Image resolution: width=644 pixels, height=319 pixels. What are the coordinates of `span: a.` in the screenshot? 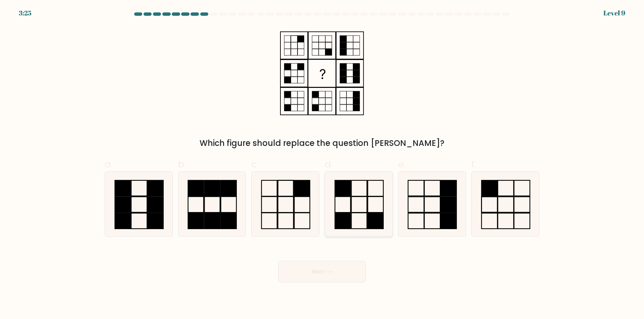 It's located at (109, 164).